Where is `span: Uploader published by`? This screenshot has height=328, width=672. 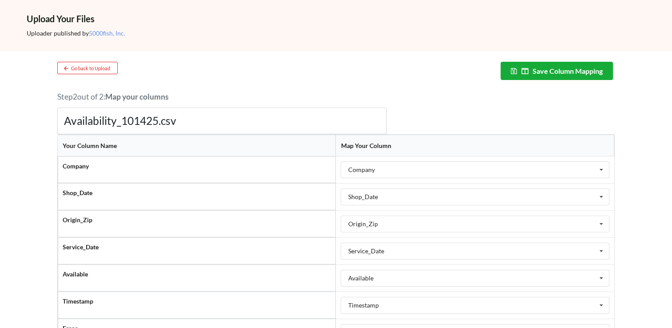
span: Uploader published by is located at coordinates (76, 33).